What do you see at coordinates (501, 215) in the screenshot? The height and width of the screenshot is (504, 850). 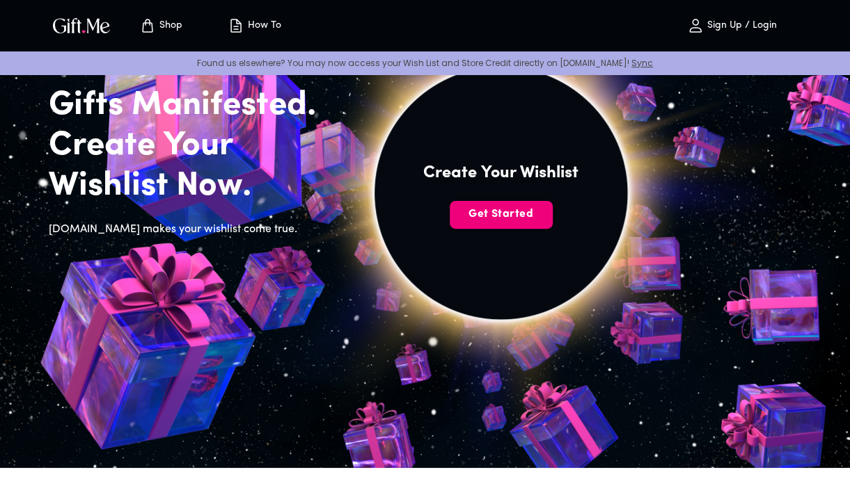 I see `button: Get Started` at bounding box center [501, 215].